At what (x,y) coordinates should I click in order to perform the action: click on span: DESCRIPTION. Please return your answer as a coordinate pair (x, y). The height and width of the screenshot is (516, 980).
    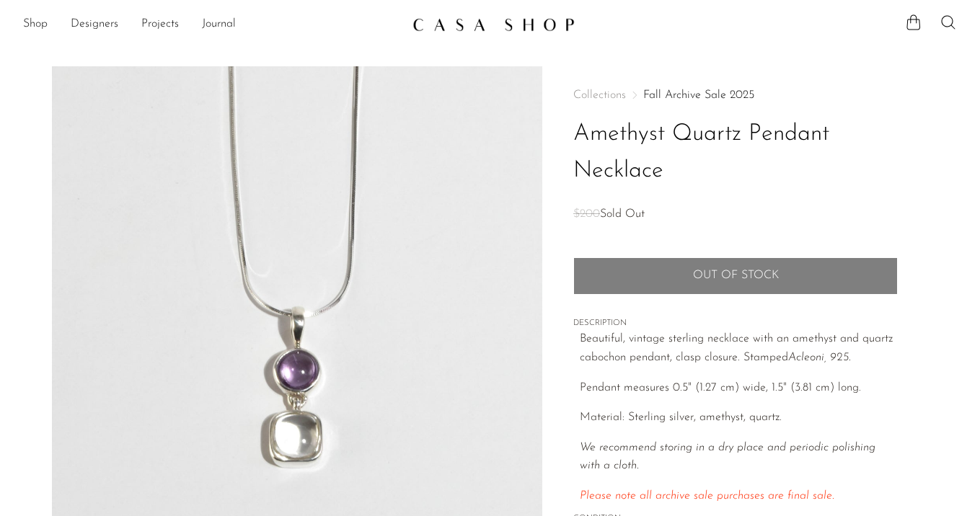
    Looking at the image, I should click on (735, 324).